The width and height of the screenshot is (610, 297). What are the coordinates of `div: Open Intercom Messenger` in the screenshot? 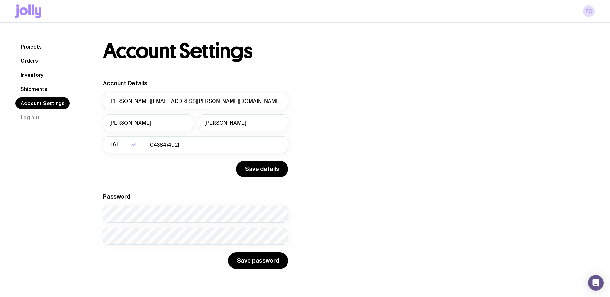 It's located at (596, 283).